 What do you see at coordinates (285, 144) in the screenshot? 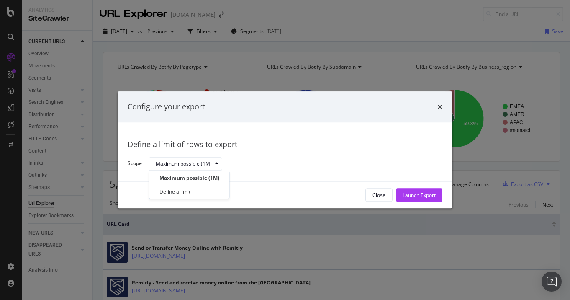
I see `div: Define a limit of rows to export` at bounding box center [285, 144].